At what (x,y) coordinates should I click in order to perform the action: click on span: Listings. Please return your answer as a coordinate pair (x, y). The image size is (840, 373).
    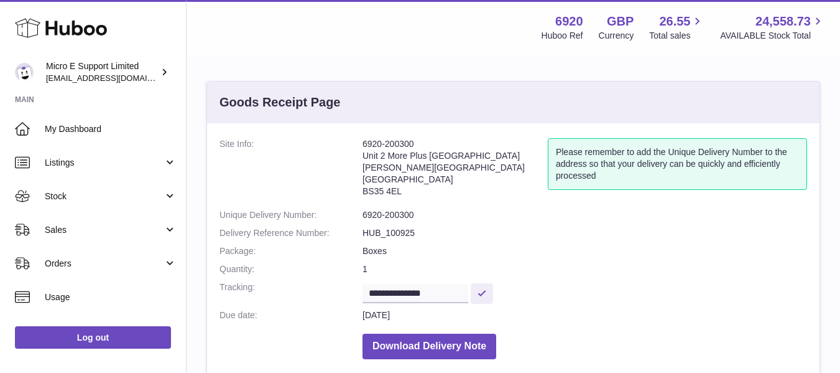
    Looking at the image, I should click on (104, 162).